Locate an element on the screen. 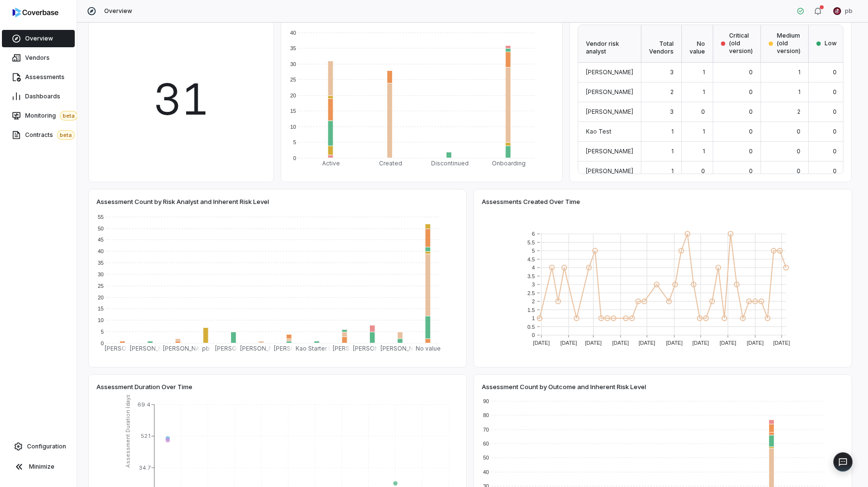  tspan: 34.7 is located at coordinates (145, 467).